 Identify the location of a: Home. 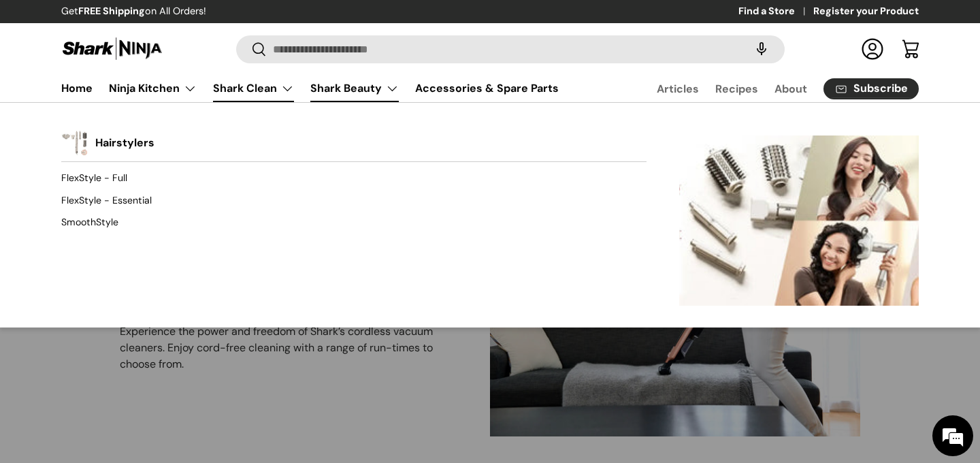
(77, 87).